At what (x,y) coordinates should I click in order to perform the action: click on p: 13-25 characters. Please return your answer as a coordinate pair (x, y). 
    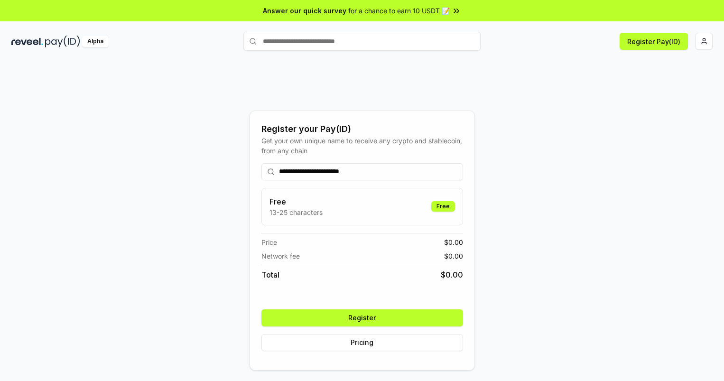
    Looking at the image, I should click on (296, 212).